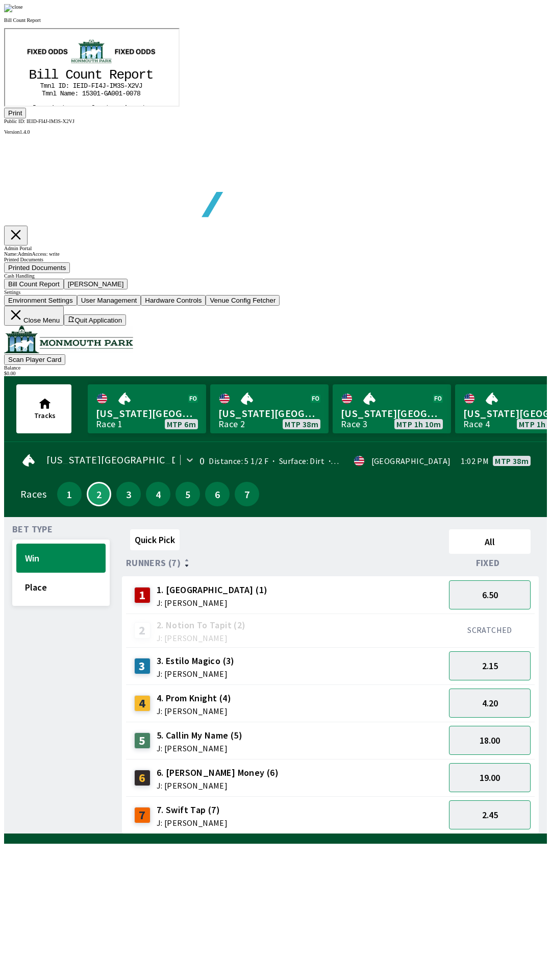 The width and height of the screenshot is (551, 980). What do you see at coordinates (61, 558) in the screenshot?
I see `button: Win` at bounding box center [61, 558].